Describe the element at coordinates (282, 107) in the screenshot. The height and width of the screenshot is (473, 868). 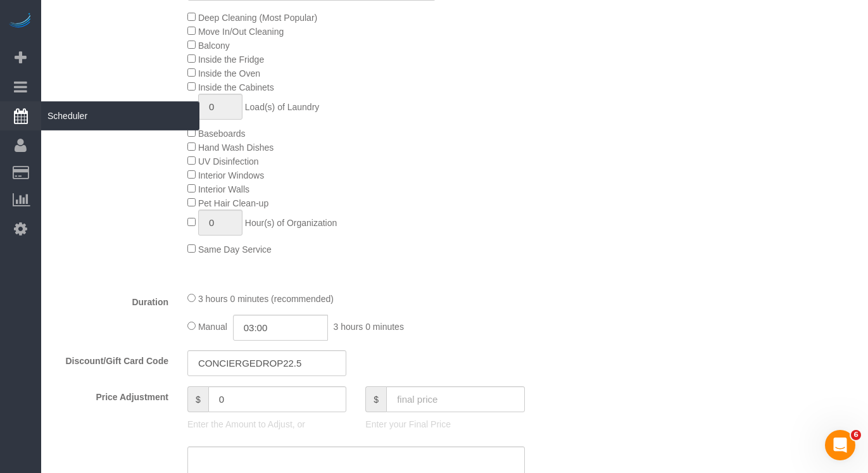
I see `span: Load(s) of Laundry` at that location.